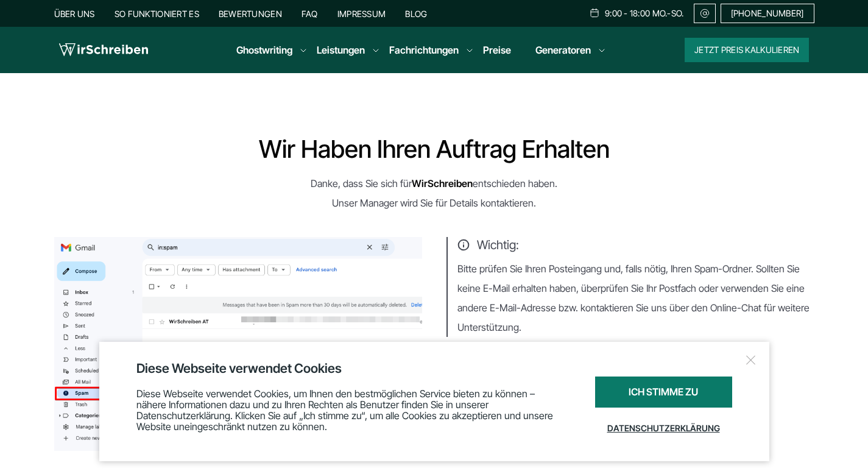 The width and height of the screenshot is (868, 474). I want to click on strong: WirSchreiben, so click(443, 183).